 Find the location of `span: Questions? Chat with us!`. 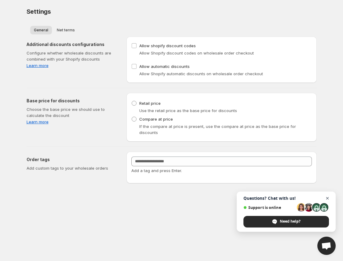

span: Questions? Chat with us! is located at coordinates (286, 199).